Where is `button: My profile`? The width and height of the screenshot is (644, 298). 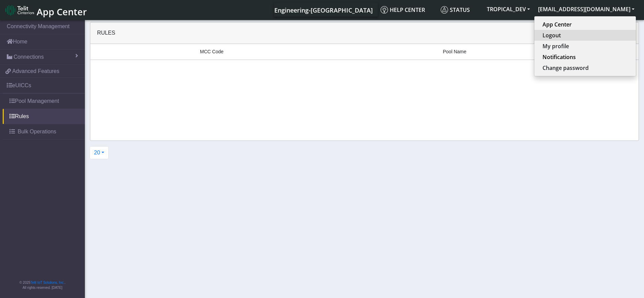
button: My profile is located at coordinates (585, 46).